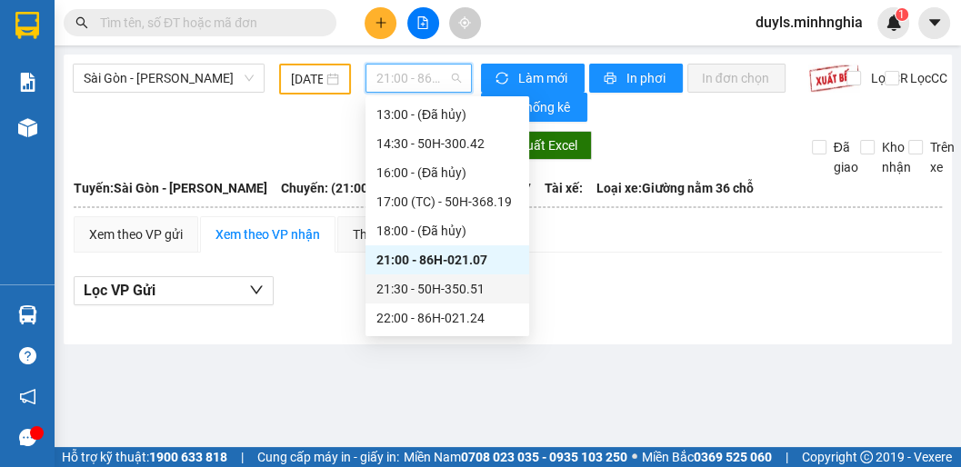 The image size is (961, 467). What do you see at coordinates (447, 144) in the screenshot?
I see `div: 14:30 - 50H-300.42` at bounding box center [447, 144].